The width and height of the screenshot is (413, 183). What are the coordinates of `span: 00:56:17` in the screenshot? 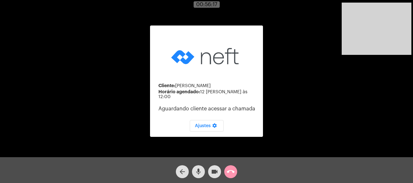 It's located at (206, 5).